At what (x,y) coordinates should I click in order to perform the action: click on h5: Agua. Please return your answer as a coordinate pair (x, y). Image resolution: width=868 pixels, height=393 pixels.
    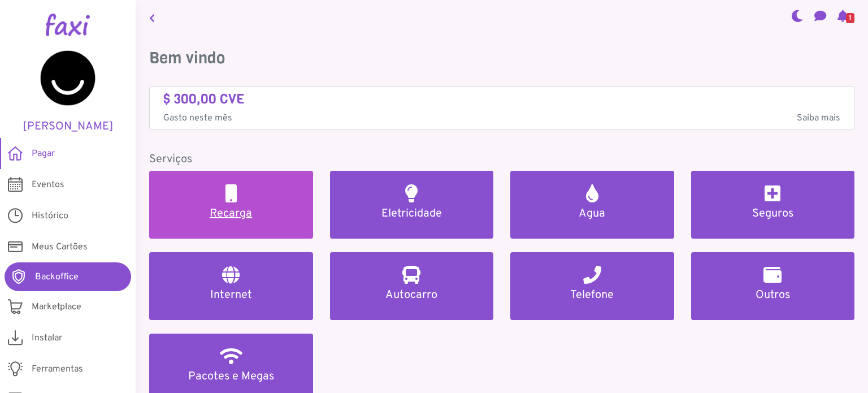
    Looking at the image, I should click on (593, 214).